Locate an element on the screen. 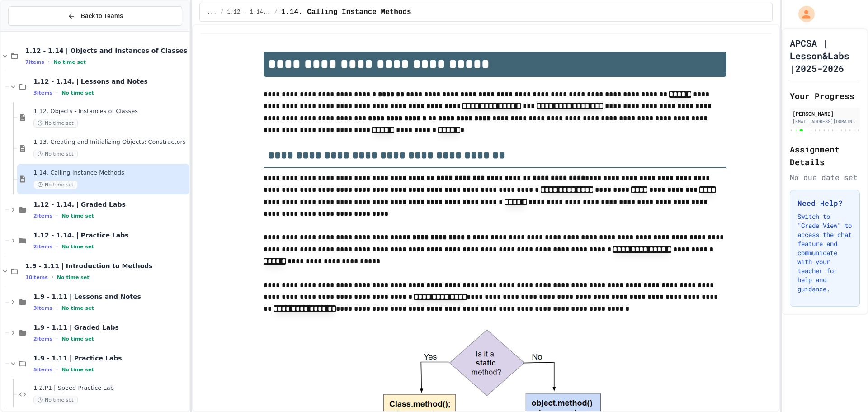 The image size is (868, 412). div: My Account is located at coordinates (803, 14).